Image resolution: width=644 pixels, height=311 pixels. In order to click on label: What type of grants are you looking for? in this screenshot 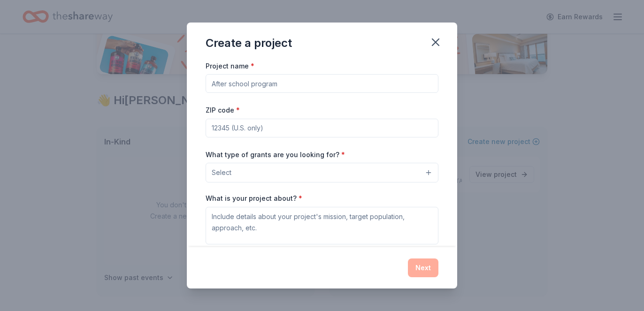, I will do `click(275, 155)`.